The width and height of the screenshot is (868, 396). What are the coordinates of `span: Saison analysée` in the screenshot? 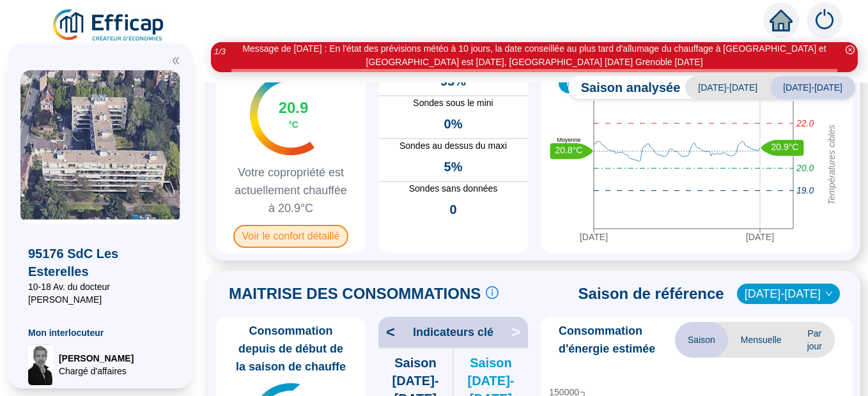 It's located at (624, 87).